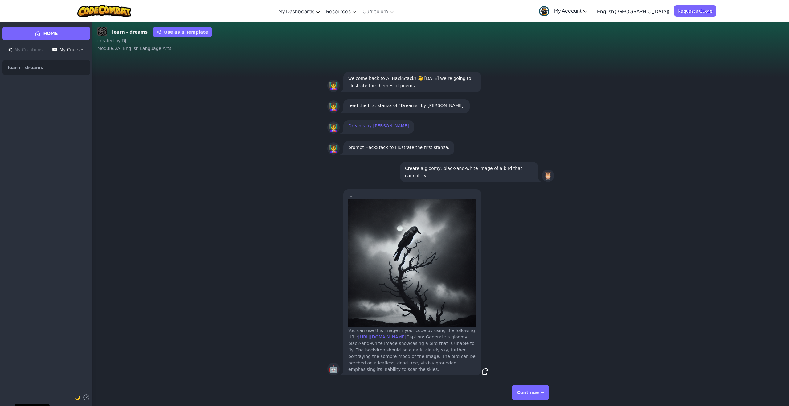 This screenshot has height=406, width=789. What do you see at coordinates (563, 11) in the screenshot?
I see `a: My Account` at bounding box center [563, 11].